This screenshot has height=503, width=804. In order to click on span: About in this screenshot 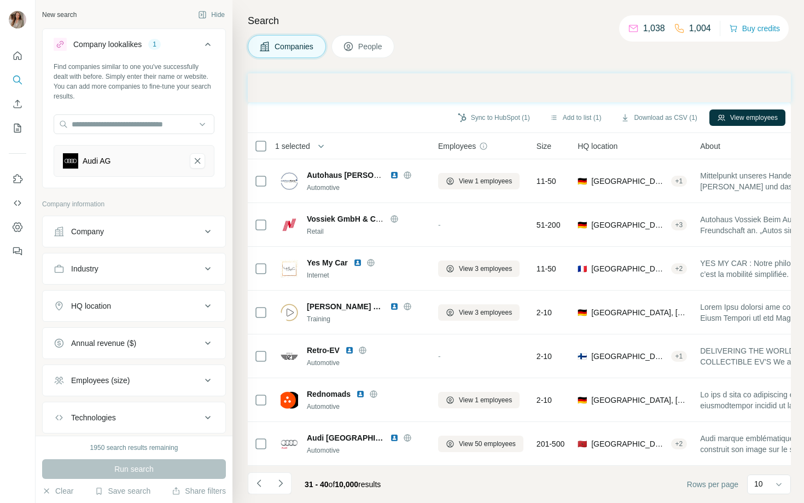, I will do `click(710, 146)`.